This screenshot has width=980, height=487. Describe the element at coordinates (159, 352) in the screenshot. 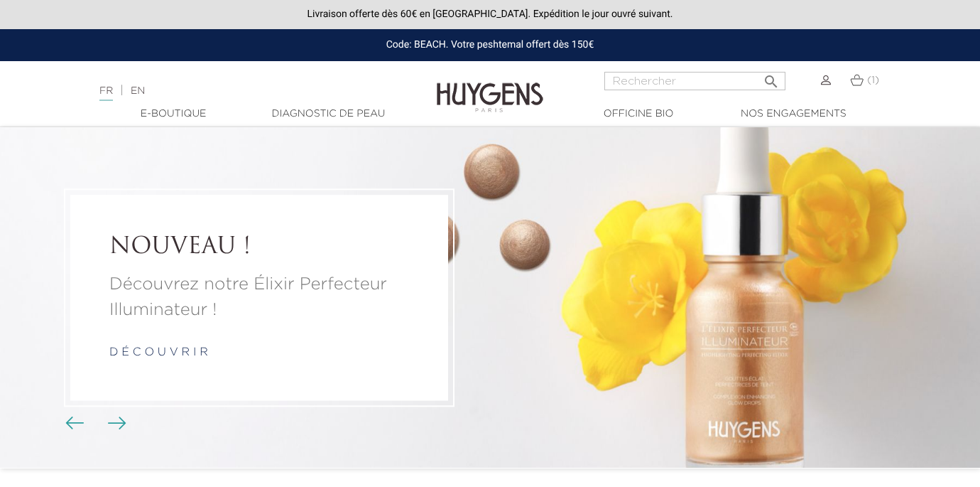

I see `a: d é c o u v r i r` at that location.